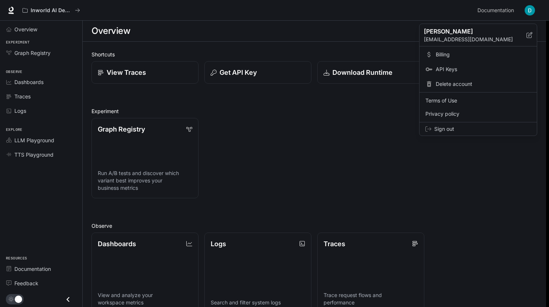 The width and height of the screenshot is (549, 307). What do you see at coordinates (478, 69) in the screenshot?
I see `a: API Keys` at bounding box center [478, 69].